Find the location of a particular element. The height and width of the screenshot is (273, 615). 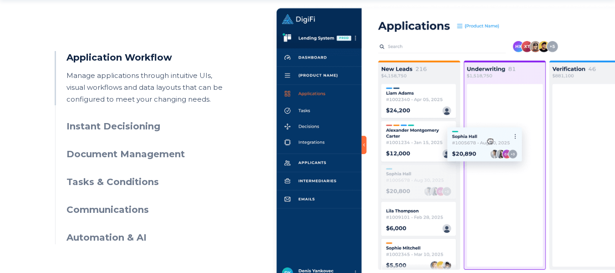

h3: Document Management is located at coordinates (149, 154).